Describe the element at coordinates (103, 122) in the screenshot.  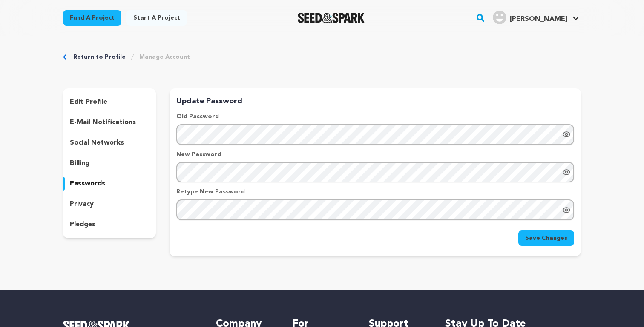
I see `p: e-mail notifications` at that location.